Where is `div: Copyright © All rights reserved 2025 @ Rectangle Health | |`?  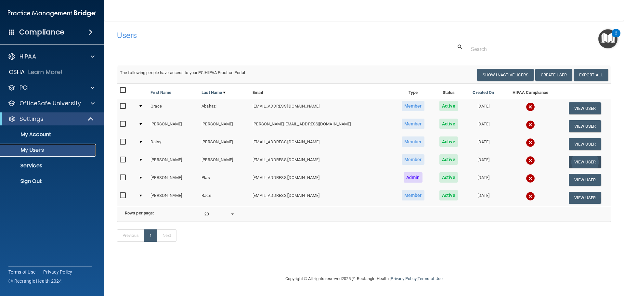
div: Copyright © All rights reserved 2025 @ Rectangle Health | | is located at coordinates (364, 279).